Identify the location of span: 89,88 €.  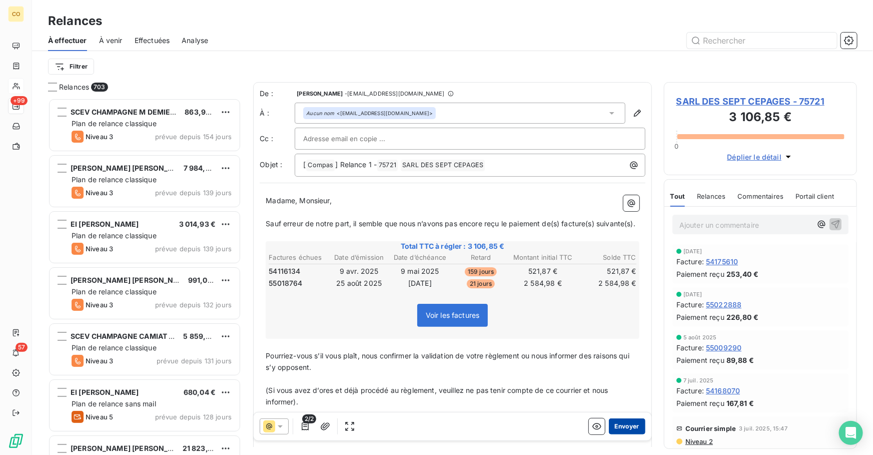
(740, 360).